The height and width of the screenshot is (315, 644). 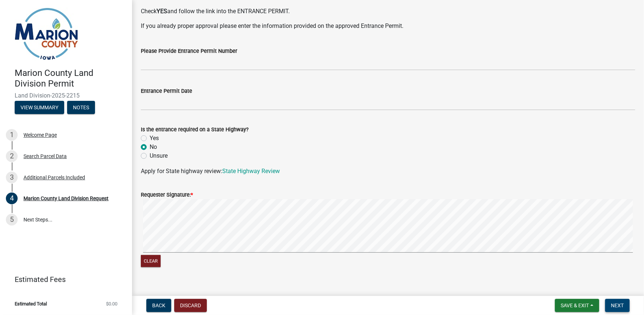 I want to click on button: Back, so click(x=158, y=306).